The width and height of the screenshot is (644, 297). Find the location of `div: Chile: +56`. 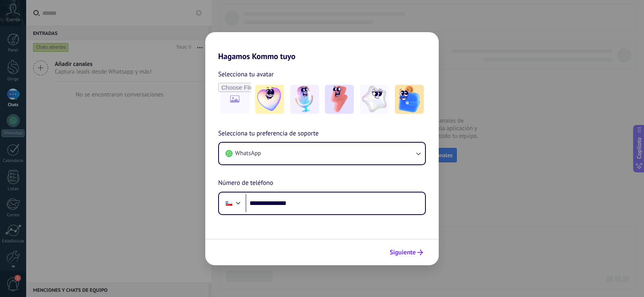

div: Chile: +56 is located at coordinates (229, 204).